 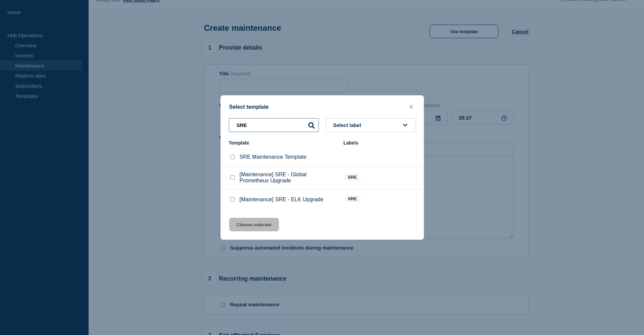 I want to click on input: [Maintenance] SRE - Global Prometheus Upgrade checkbox, so click(x=232, y=177).